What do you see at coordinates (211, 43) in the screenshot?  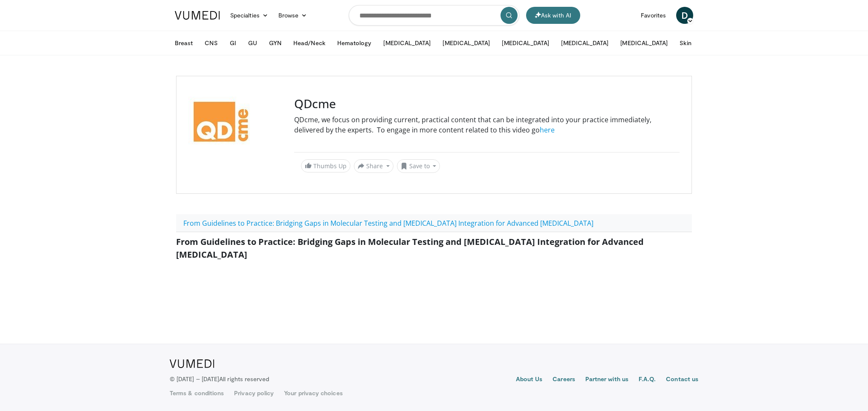 I see `button: CNS` at bounding box center [211, 43].